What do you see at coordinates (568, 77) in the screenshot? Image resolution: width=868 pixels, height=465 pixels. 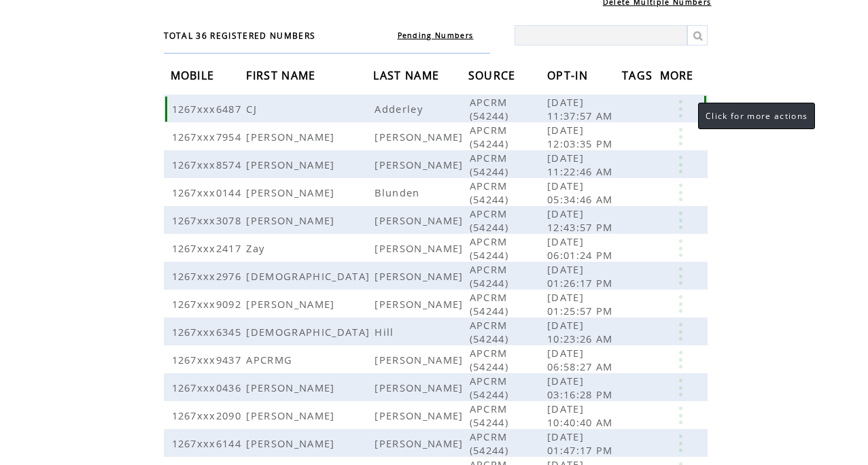 I see `span: OPT-IN` at bounding box center [568, 77].